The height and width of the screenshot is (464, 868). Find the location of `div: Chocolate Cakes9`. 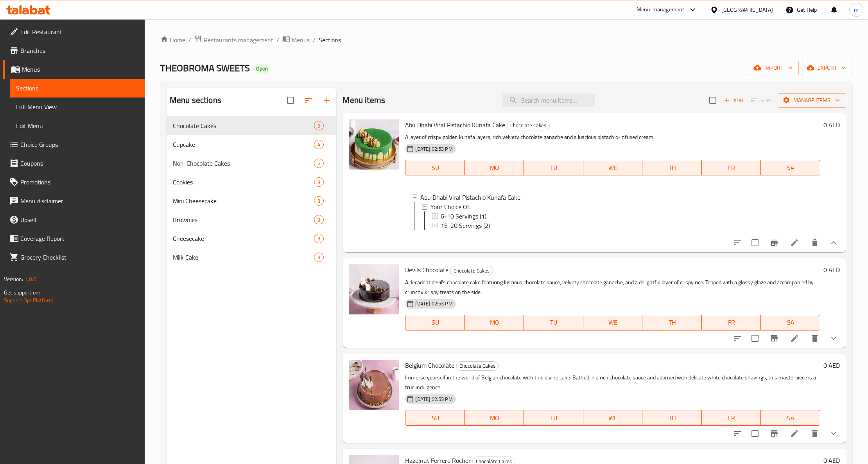

div: Chocolate Cakes9 is located at coordinates (251, 125).